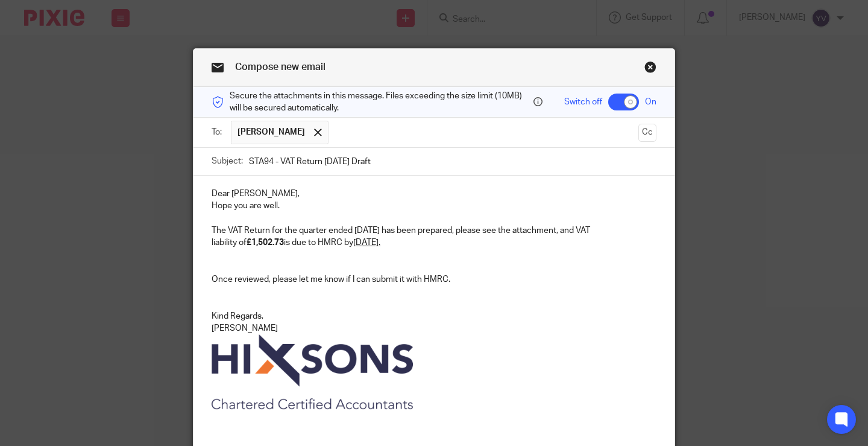 The image size is (868, 446). What do you see at coordinates (227, 161) in the screenshot?
I see `label: Subject:` at bounding box center [227, 161].